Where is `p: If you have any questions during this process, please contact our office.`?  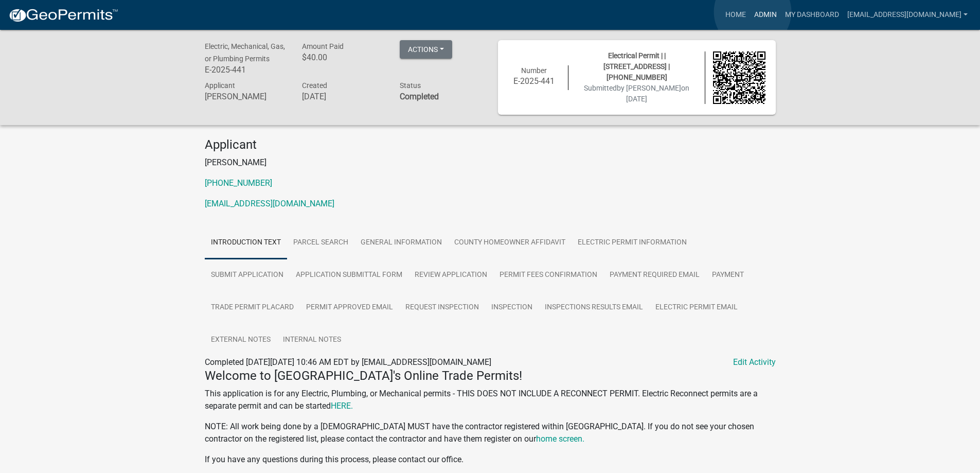
p: If you have any questions during this process, please contact our office. is located at coordinates (490, 459).